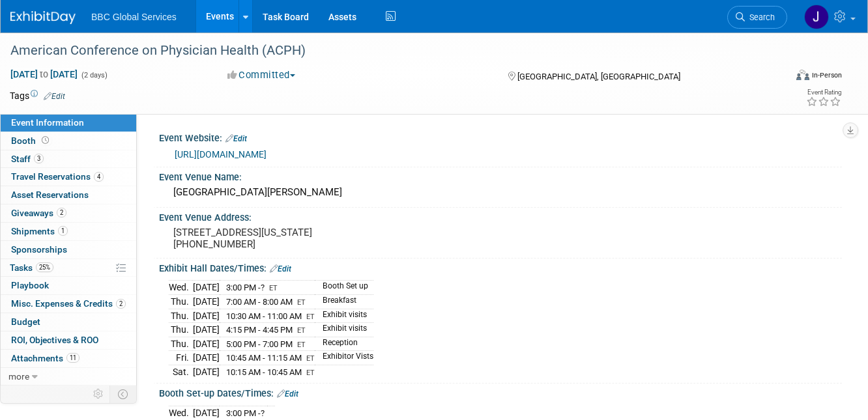 Image resolution: width=868 pixels, height=420 pixels. Describe the element at coordinates (94, 75) in the screenshot. I see `span: (2 days)` at that location.